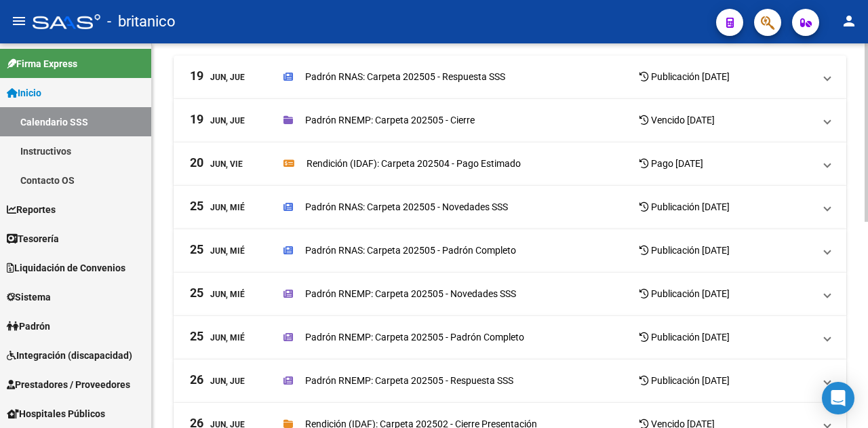  What do you see at coordinates (56, 414) in the screenshot?
I see `span: Hospitales Públicos` at bounding box center [56, 414].